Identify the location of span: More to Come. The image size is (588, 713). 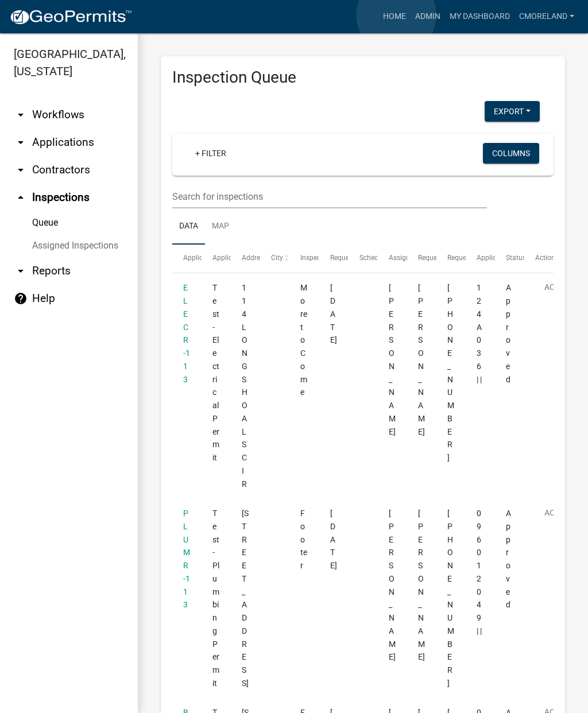
(303, 340).